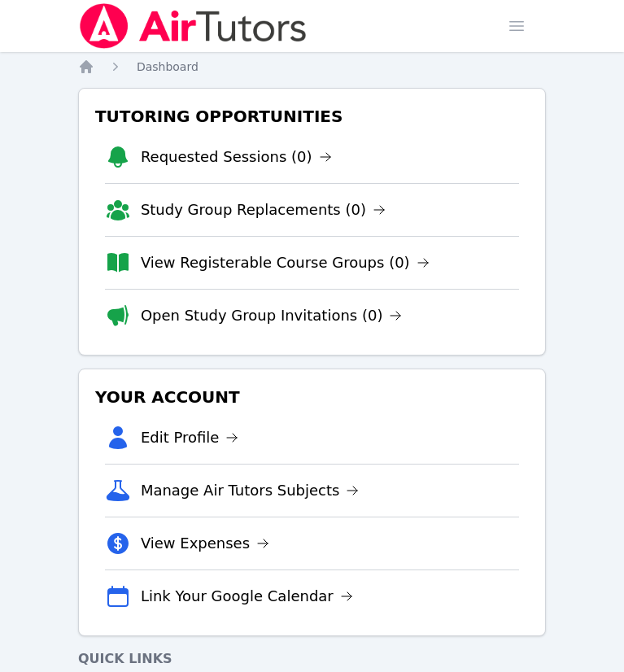  Describe the element at coordinates (236, 157) in the screenshot. I see `a: Requested Sessions (0)` at that location.